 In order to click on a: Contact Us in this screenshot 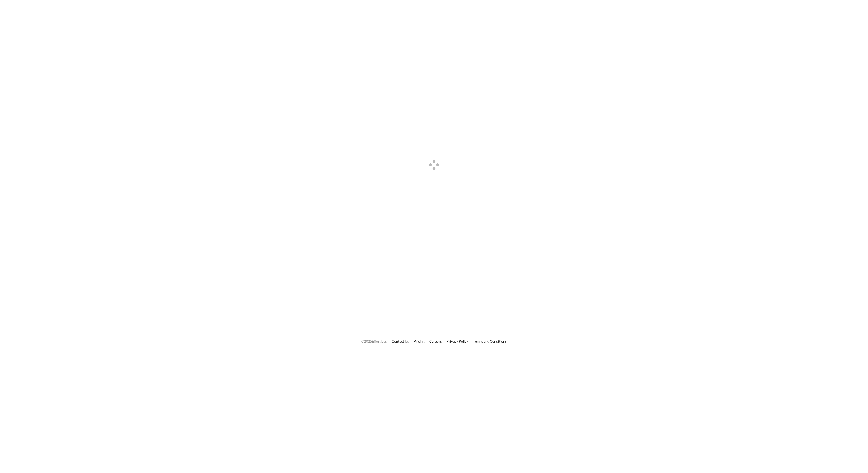, I will do `click(400, 342)`.